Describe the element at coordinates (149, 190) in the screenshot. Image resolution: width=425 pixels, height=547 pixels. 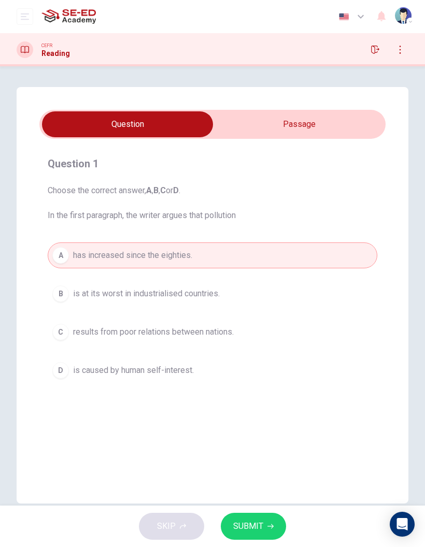
I see `b: A` at that location.